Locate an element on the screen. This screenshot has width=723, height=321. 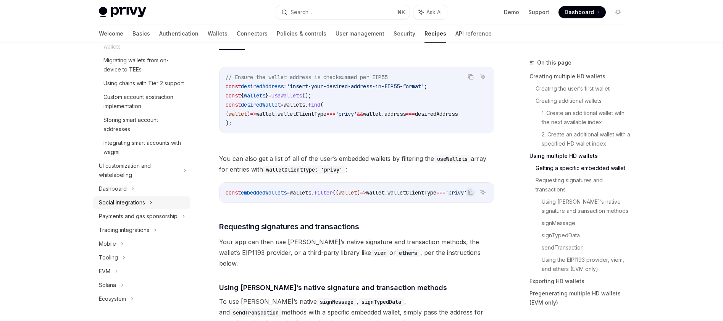
a: Connectors is located at coordinates (252, 34).